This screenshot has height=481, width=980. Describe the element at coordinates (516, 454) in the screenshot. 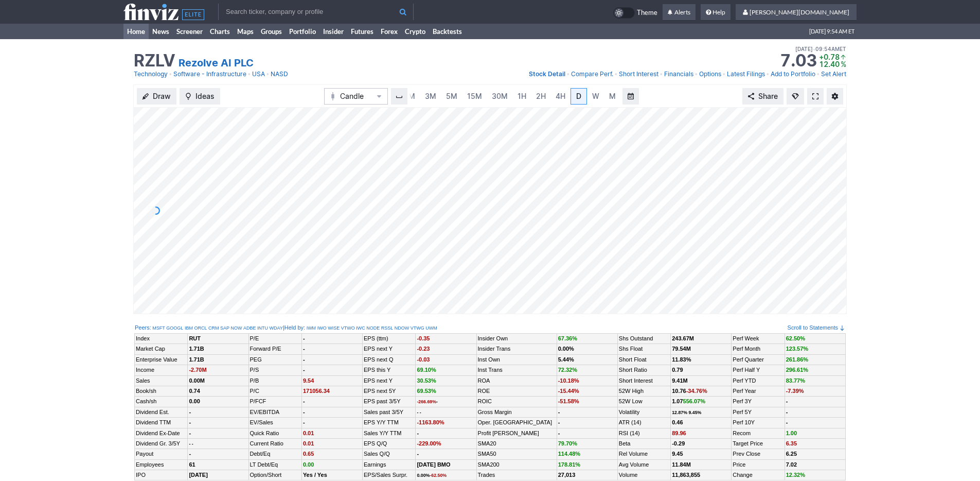

I see `td: SMA50` at that location.